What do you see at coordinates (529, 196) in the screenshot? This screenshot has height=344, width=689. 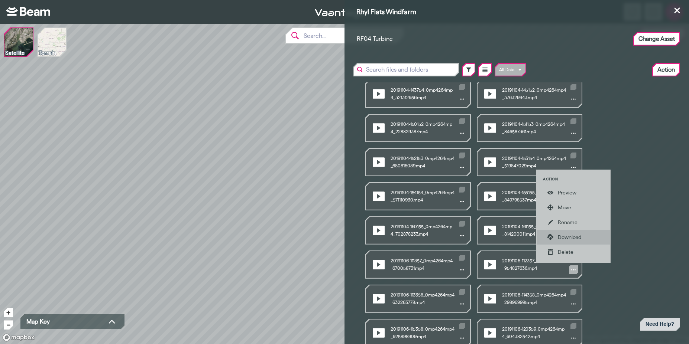 I see `div: 20191104-155155_0mp4264mp4_849798537.mp4` at bounding box center [529, 196].